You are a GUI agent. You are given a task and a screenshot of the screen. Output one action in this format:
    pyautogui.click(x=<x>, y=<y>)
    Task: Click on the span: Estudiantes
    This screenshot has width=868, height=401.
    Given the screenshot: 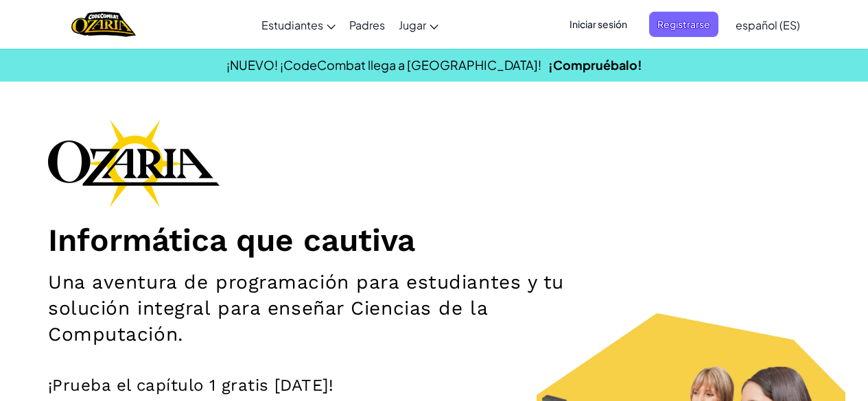 What is the action you would take?
    pyautogui.click(x=292, y=25)
    